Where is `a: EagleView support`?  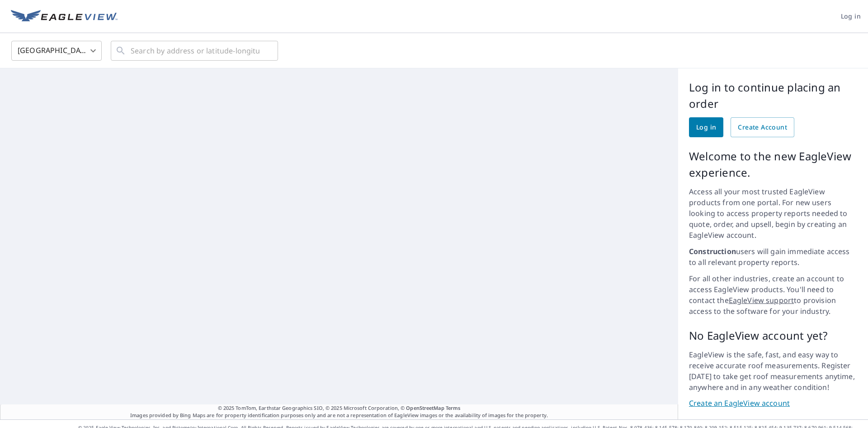 a: EagleView support is located at coordinates (761, 300).